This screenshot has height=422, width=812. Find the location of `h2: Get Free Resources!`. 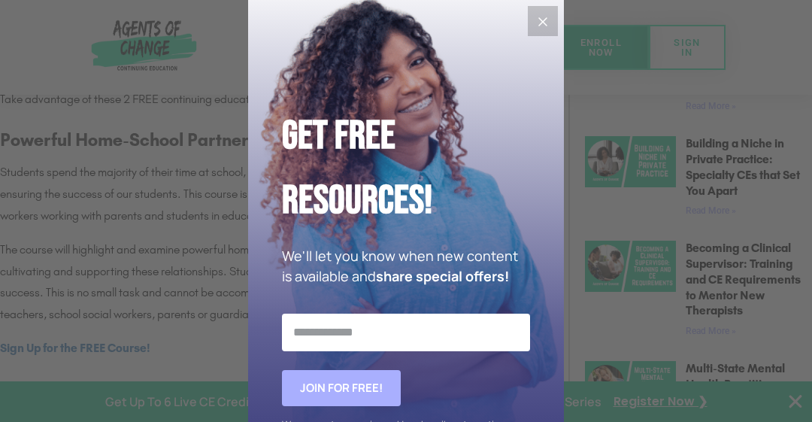

h2: Get Free Resources! is located at coordinates (406, 168).